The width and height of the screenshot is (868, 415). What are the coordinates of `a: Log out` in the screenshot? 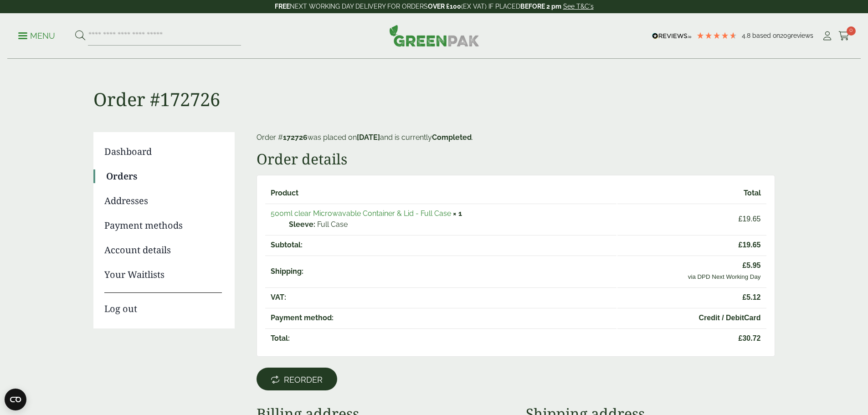 It's located at (163, 304).